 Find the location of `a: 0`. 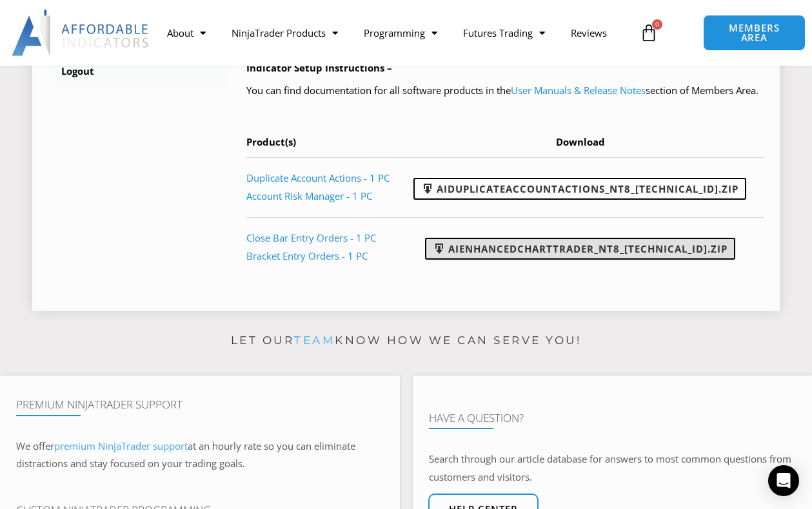

a: 0 is located at coordinates (649, 33).